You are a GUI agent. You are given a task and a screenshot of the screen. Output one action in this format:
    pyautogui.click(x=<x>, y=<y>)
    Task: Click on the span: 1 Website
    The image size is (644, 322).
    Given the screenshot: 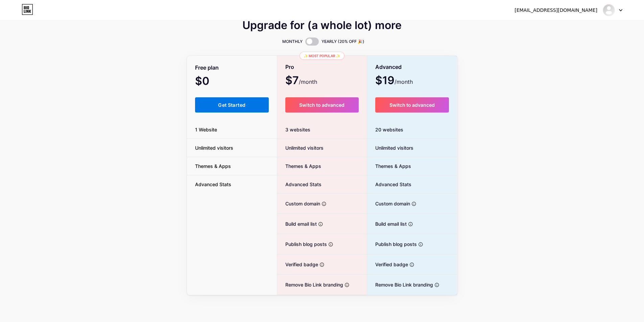 What is the action you would take?
    pyautogui.click(x=206, y=129)
    